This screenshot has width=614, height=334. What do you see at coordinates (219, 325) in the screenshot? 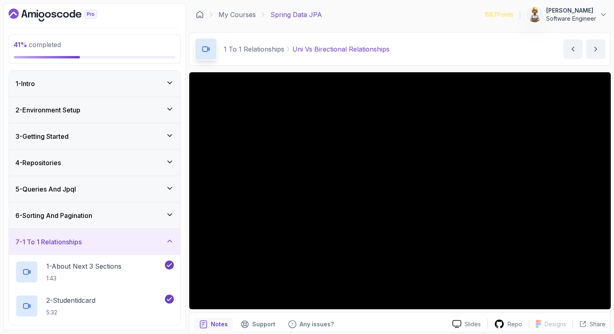
I see `p: Notes` at bounding box center [219, 325].